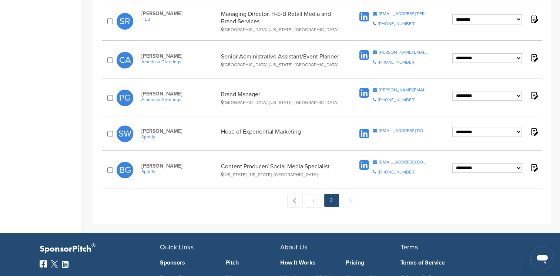  What do you see at coordinates (295, 200) in the screenshot?
I see `a: ← Previous` at bounding box center [295, 200].